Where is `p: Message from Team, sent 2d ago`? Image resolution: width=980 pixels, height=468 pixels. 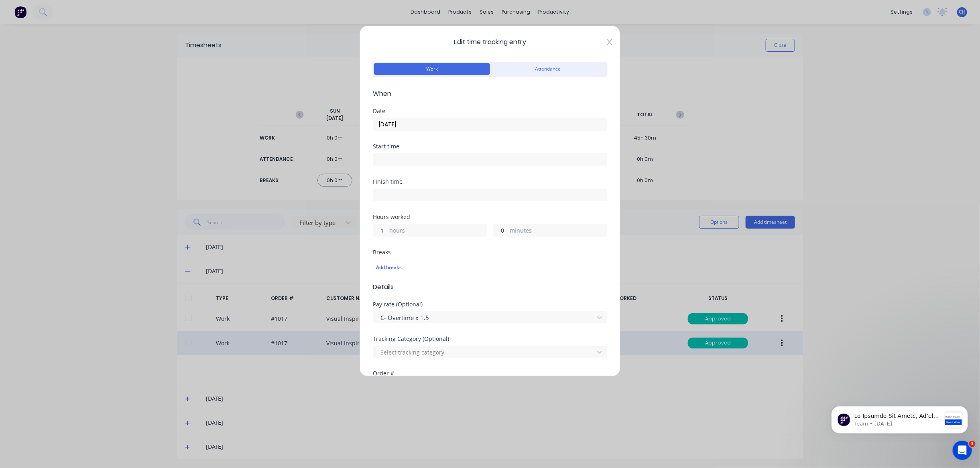 p: Message from Team, sent 2d ago is located at coordinates (78, 34).